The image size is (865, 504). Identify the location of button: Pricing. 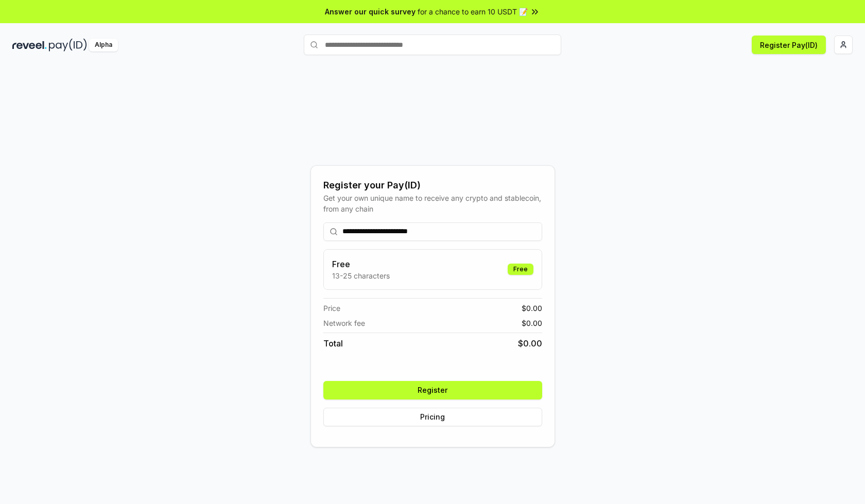
(433, 417).